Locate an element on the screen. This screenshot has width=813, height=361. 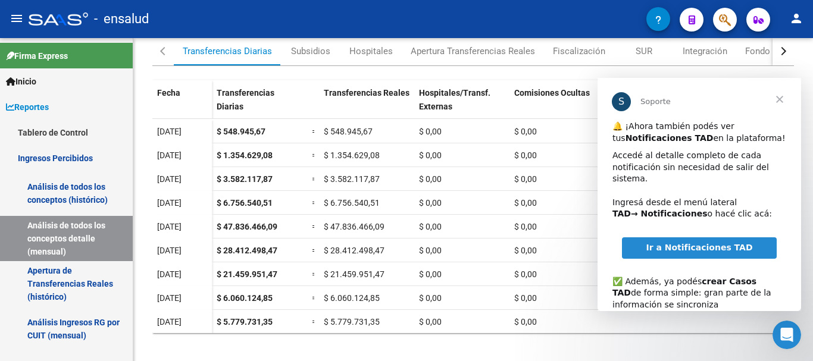
datatable-header-cell: Comisiones Ocultas is located at coordinates (557, 105).